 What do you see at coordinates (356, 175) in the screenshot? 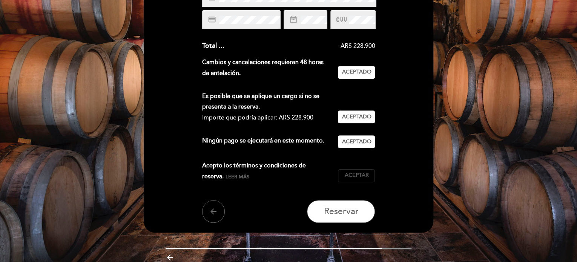
I see `span: Aceptar` at bounding box center [356, 175].